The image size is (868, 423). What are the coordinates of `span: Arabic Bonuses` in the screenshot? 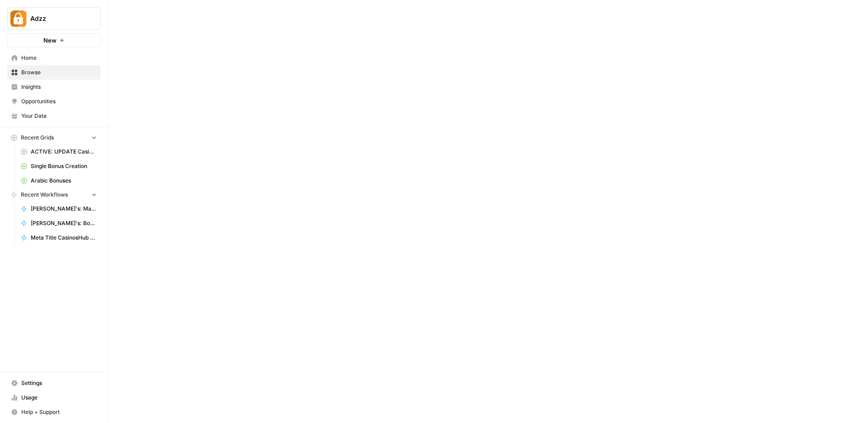 It's located at (64, 181).